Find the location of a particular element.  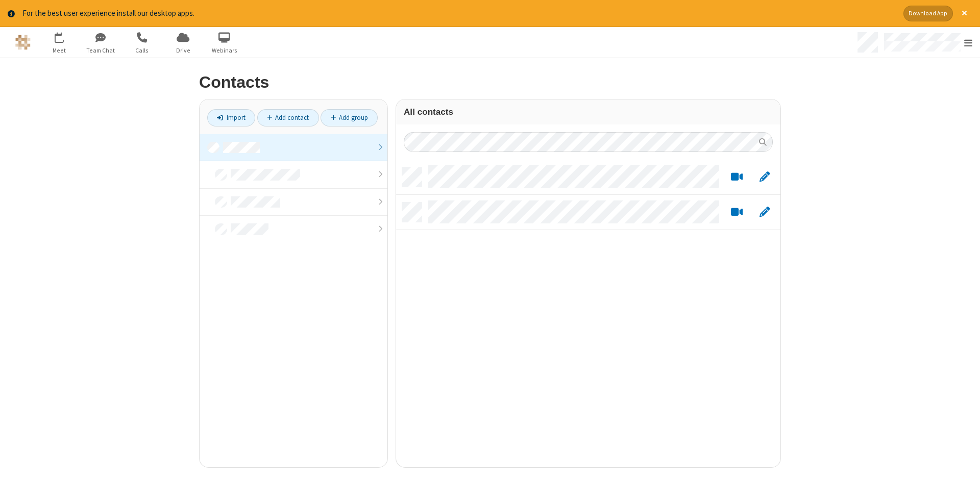

a: Add contact is located at coordinates (288, 118).